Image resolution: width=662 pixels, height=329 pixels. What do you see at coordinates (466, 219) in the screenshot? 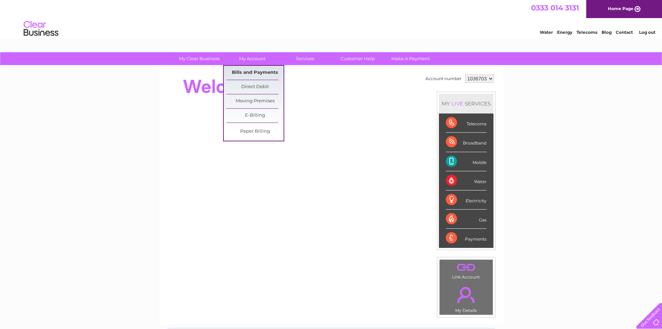
I see `div: Gas` at bounding box center [466, 219].